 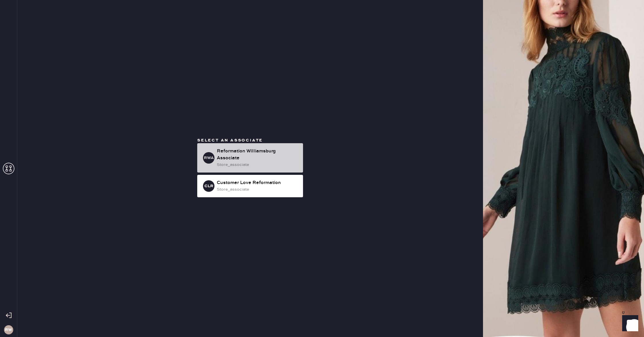 What do you see at coordinates (258, 155) in the screenshot?
I see `div: Reformation Williamsburg Associate` at bounding box center [258, 155].